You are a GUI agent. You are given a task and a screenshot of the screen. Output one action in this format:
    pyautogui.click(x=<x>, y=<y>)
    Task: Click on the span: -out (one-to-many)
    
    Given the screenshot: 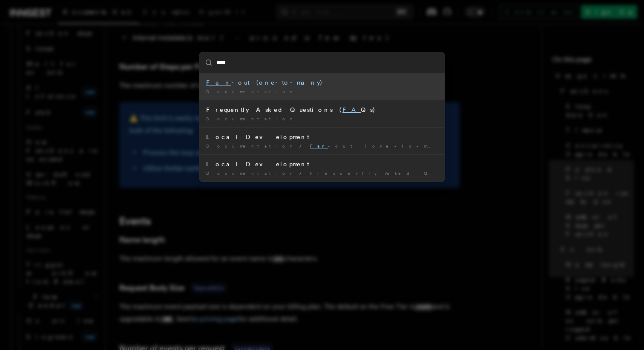 What is the action you would take?
    pyautogui.click(x=379, y=146)
    